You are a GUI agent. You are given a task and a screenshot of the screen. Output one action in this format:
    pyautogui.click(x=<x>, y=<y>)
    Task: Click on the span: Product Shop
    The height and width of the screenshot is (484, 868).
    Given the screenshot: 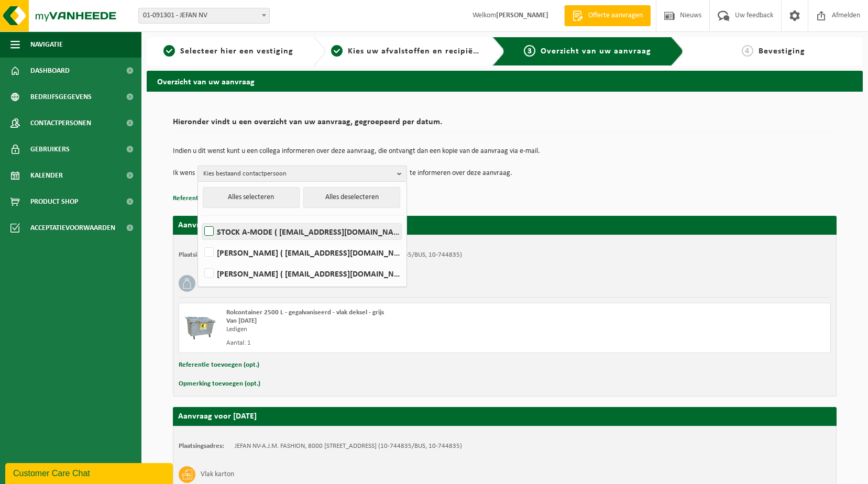 What is the action you would take?
    pyautogui.click(x=54, y=201)
    